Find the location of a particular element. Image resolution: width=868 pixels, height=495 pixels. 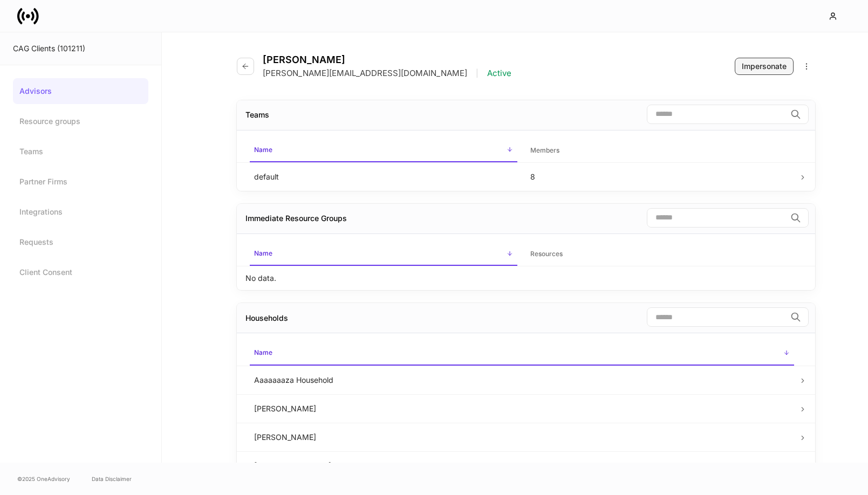

td: Aaaaaaaza Household is located at coordinates (522, 380).